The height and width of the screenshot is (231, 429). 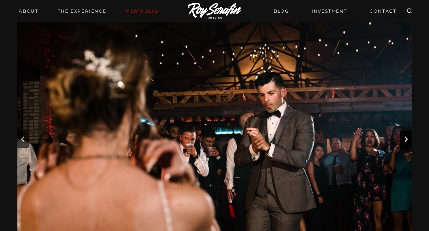 What do you see at coordinates (88, 11) in the screenshot?
I see `nav: Primary Navigation` at bounding box center [88, 11].